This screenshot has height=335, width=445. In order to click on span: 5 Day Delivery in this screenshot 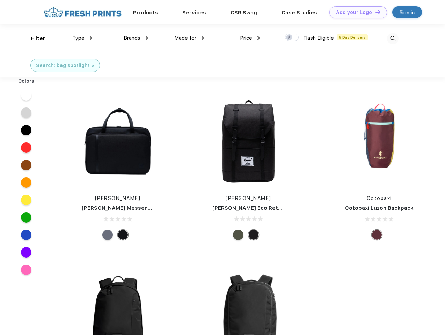, I will do `click(352, 37)`.